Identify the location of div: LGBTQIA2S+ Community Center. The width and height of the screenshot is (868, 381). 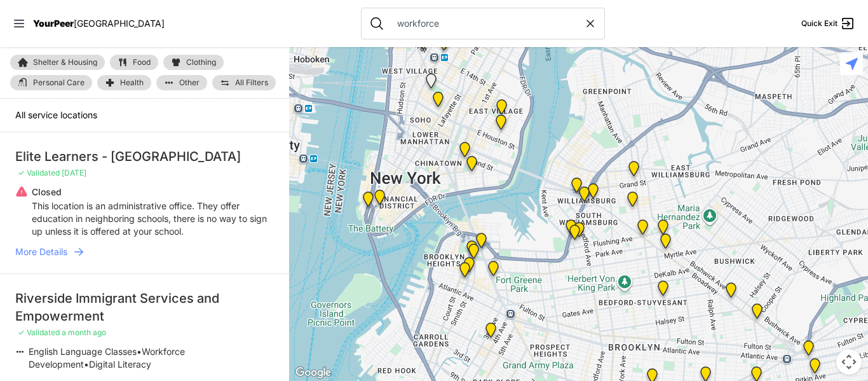
(423, 45).